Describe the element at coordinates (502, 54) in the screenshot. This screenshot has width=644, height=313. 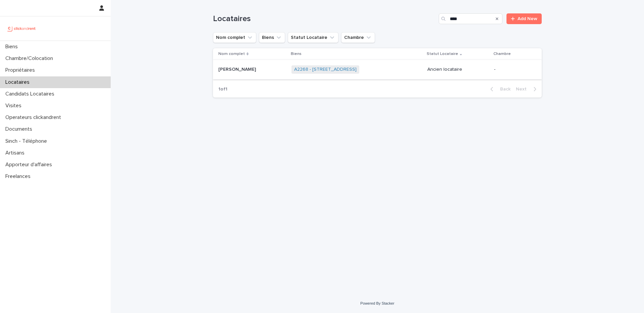
I see `p: Chambre` at that location.